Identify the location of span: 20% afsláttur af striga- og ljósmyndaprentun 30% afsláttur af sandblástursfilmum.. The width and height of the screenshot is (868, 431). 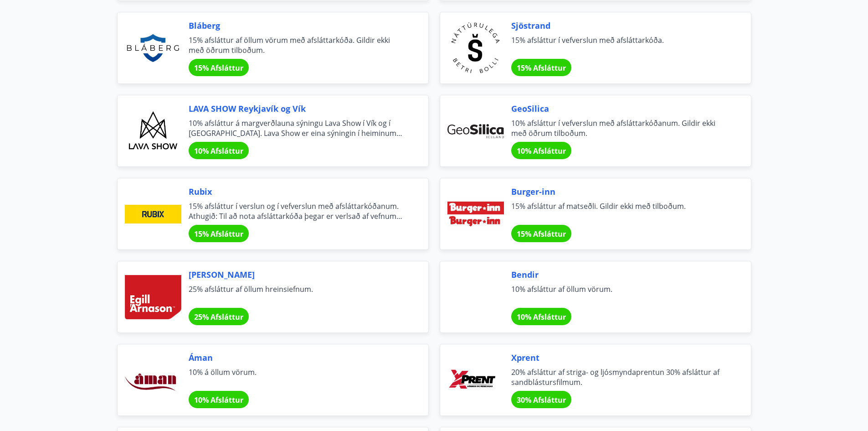
(620, 377).